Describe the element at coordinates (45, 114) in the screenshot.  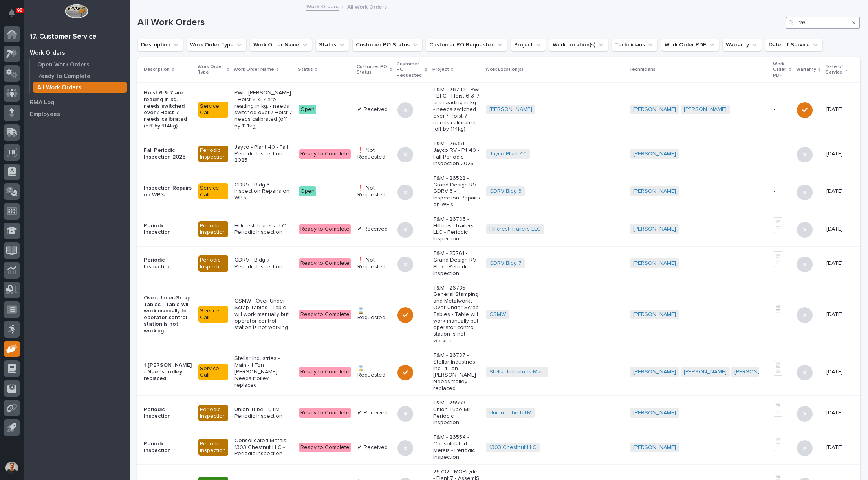
I see `p: Employees` at that location.